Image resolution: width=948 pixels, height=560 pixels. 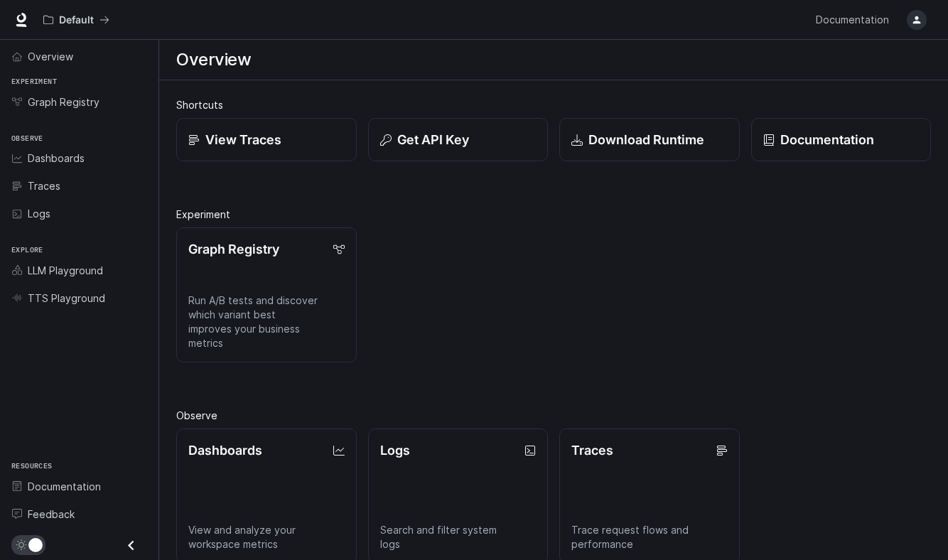 I want to click on a: Feedback, so click(x=79, y=513).